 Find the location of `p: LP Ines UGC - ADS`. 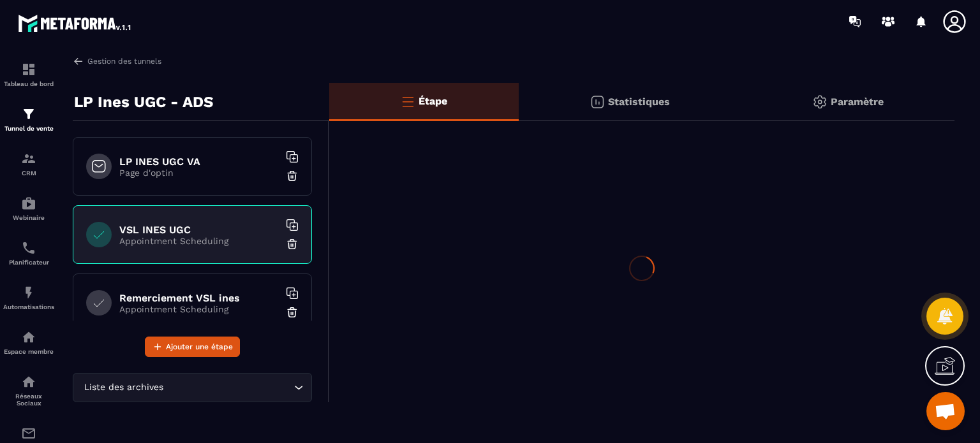

p: LP Ines UGC - ADS is located at coordinates (143, 102).